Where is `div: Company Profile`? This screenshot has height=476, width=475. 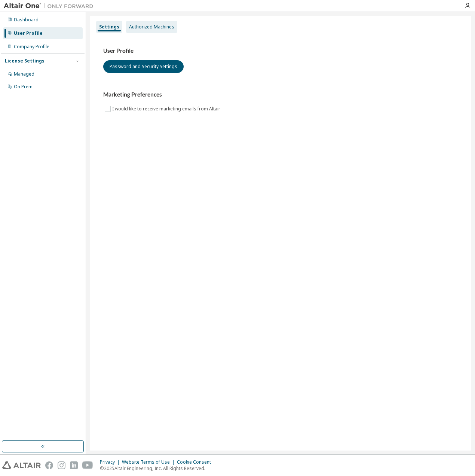
div: Company Profile is located at coordinates (31, 47).